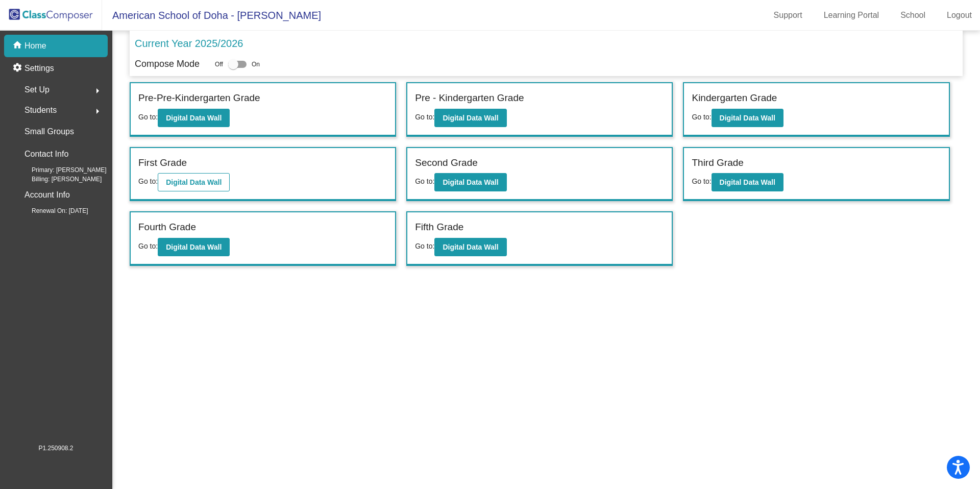 This screenshot has width=980, height=489. I want to click on label: Pre - Kindergarten Grade, so click(469, 98).